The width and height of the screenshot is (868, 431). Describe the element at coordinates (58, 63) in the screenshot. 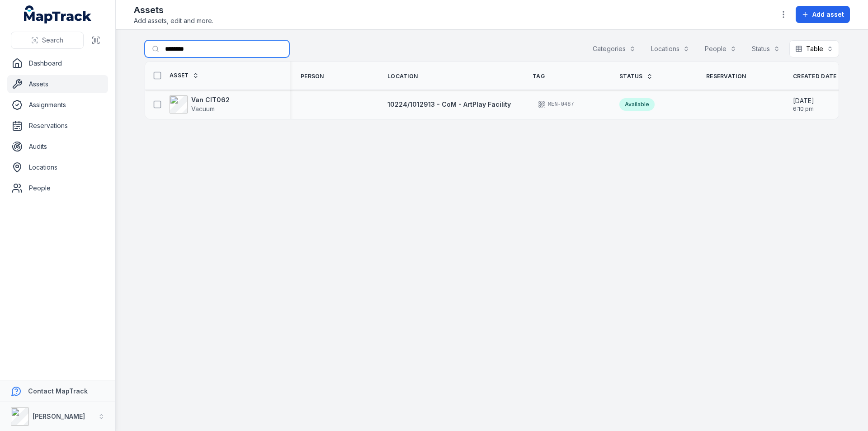

I see `a: Dashboard` at that location.